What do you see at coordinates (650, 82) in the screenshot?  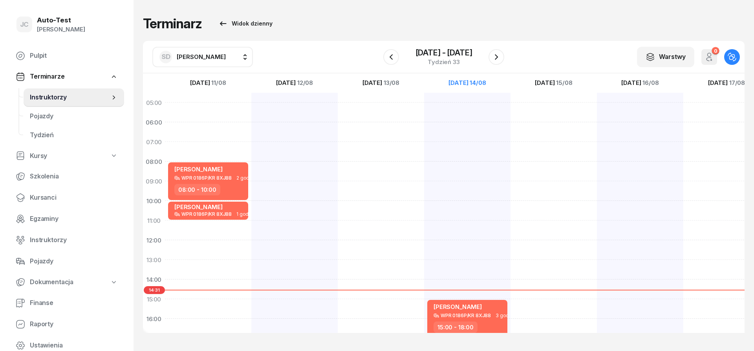 I see `span: 16/08` at bounding box center [650, 82].